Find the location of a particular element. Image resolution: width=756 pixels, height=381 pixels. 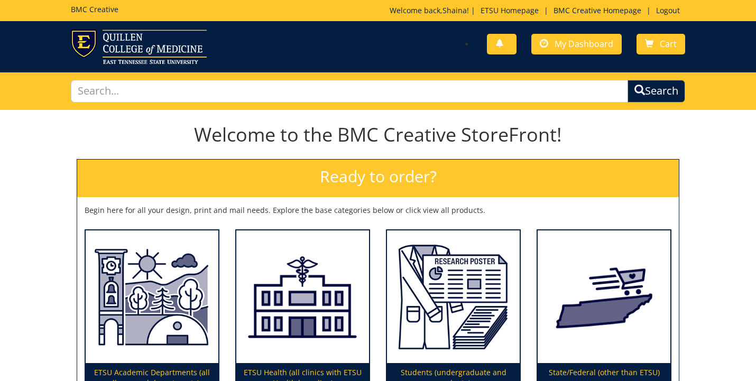

img: ETSU logo is located at coordinates (138, 46).